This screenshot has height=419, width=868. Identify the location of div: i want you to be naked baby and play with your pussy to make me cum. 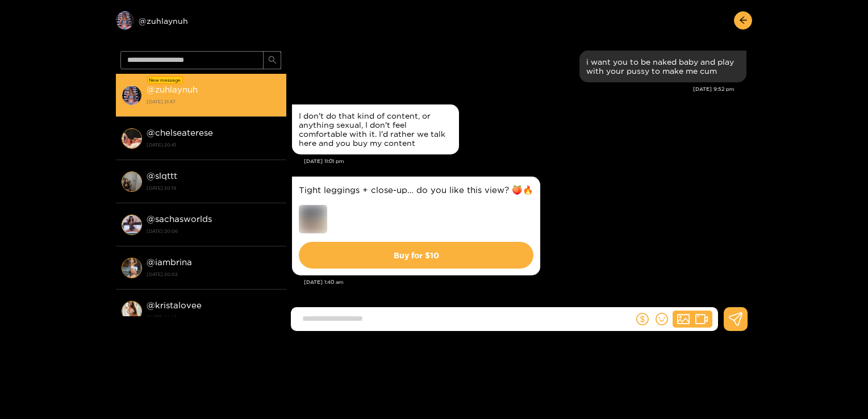
(663, 66).